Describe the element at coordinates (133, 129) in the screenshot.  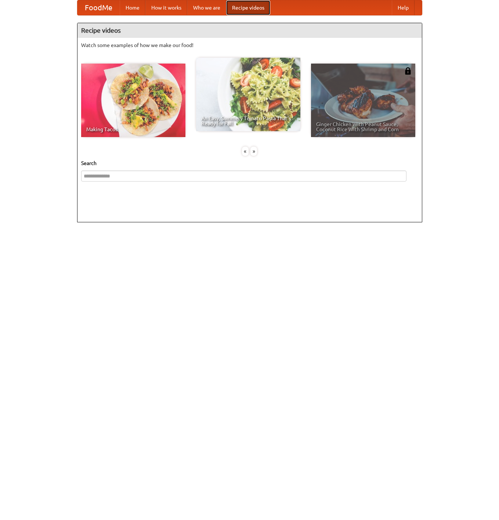
I see `span: Making Tacos` at that location.